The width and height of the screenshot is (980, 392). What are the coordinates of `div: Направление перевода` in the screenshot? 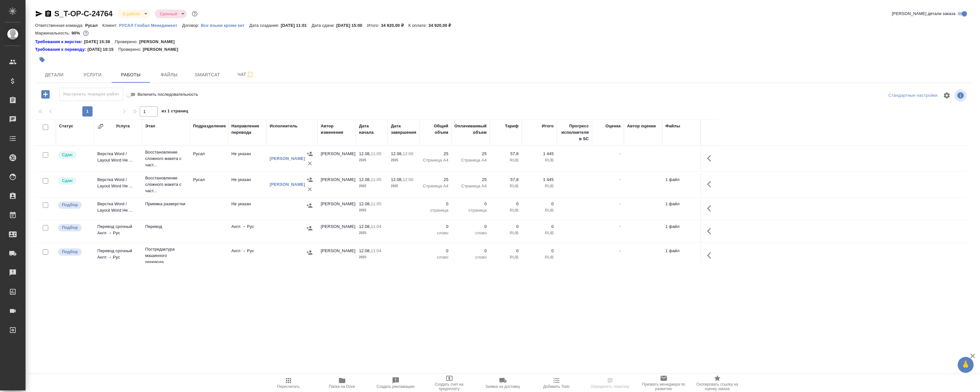 It's located at (247, 129).